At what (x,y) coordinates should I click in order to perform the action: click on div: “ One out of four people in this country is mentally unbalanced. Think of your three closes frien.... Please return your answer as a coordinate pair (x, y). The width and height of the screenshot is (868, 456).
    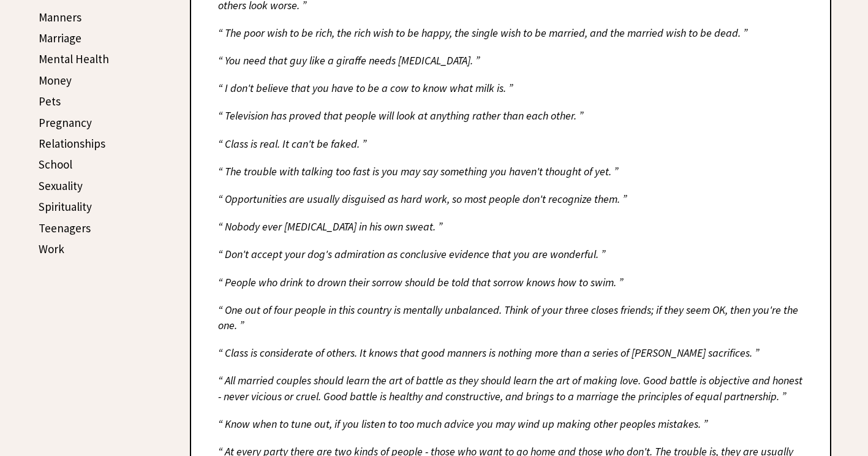
    Looking at the image, I should click on (510, 318).